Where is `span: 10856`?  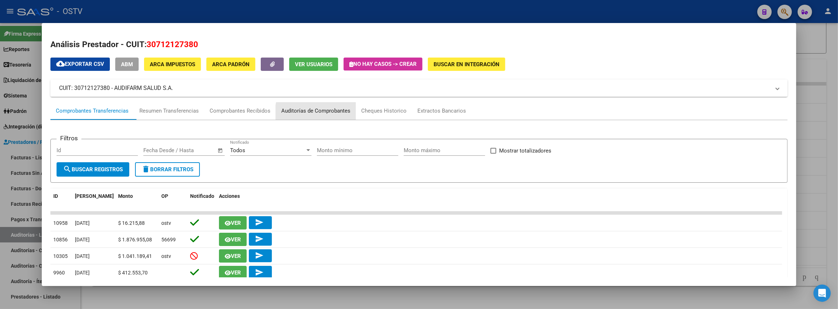 span: 10856 is located at coordinates (60, 240).